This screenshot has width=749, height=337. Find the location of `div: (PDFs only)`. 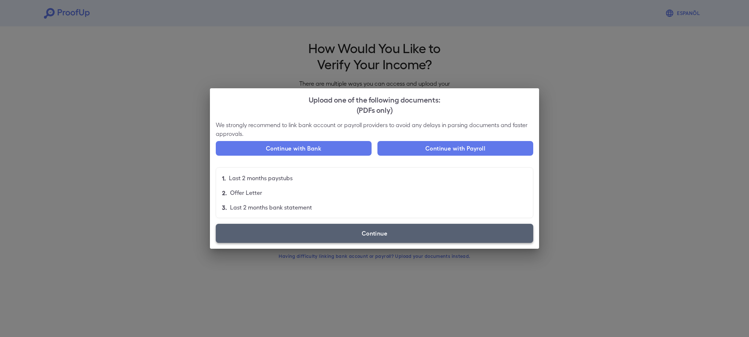

div: (PDFs only) is located at coordinates (375, 109).